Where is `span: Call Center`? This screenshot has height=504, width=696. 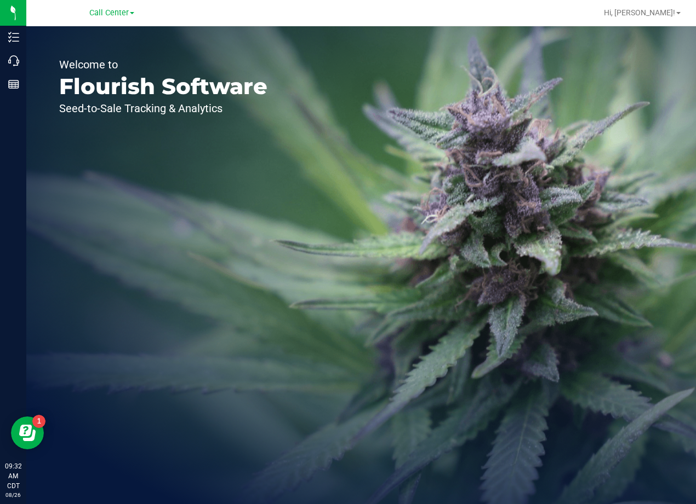
span: Call Center is located at coordinates (109, 13).